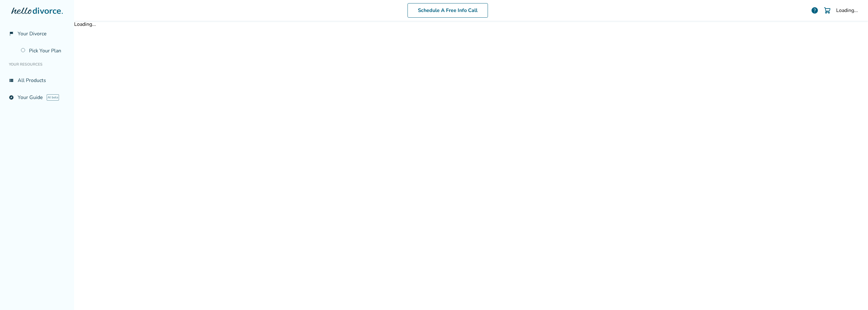 The image size is (868, 310). I want to click on span: AI beta, so click(52, 97).